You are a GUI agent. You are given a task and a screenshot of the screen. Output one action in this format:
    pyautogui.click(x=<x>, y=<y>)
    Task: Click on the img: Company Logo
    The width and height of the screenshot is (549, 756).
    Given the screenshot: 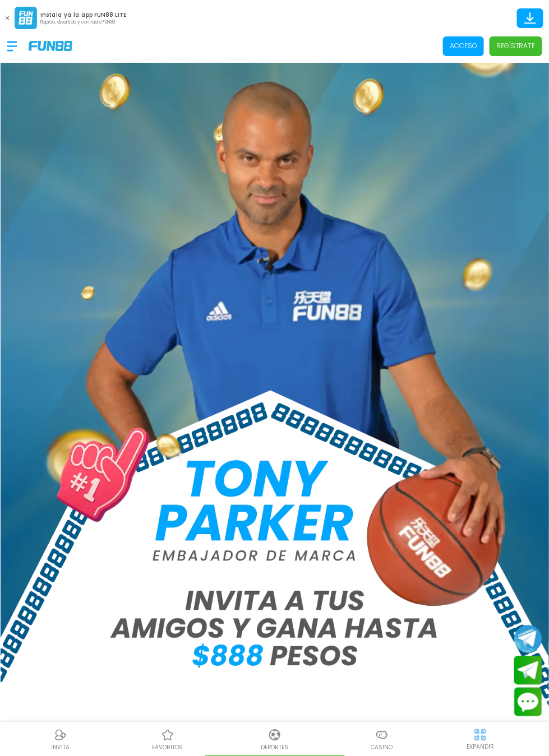 What is the action you would take?
    pyautogui.click(x=51, y=45)
    